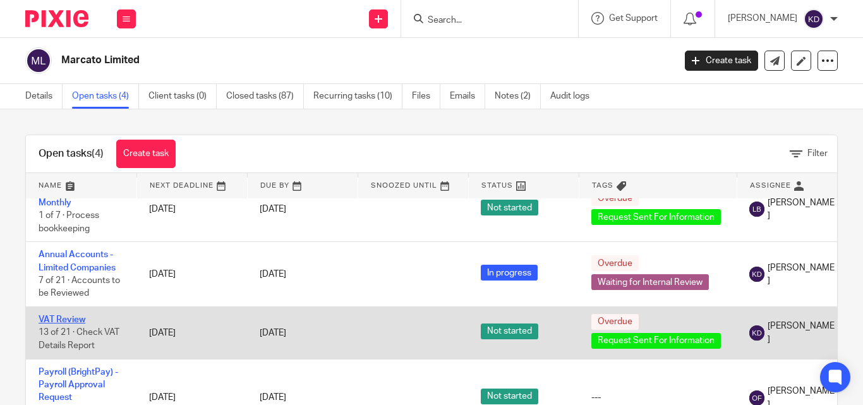 The image size is (863, 405). I want to click on input: Search, so click(484, 21).